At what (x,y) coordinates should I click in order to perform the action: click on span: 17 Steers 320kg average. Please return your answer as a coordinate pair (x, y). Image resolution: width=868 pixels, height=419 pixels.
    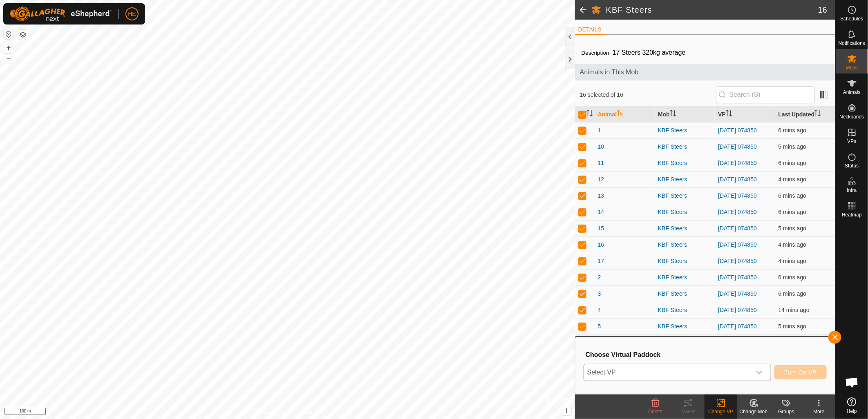
    Looking at the image, I should click on (649, 52).